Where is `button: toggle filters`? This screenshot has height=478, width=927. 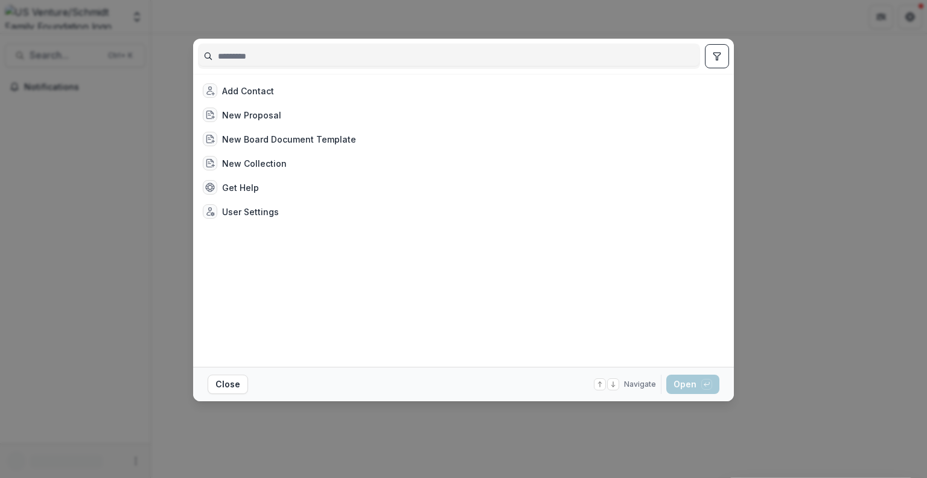 button: toggle filters is located at coordinates (717, 56).